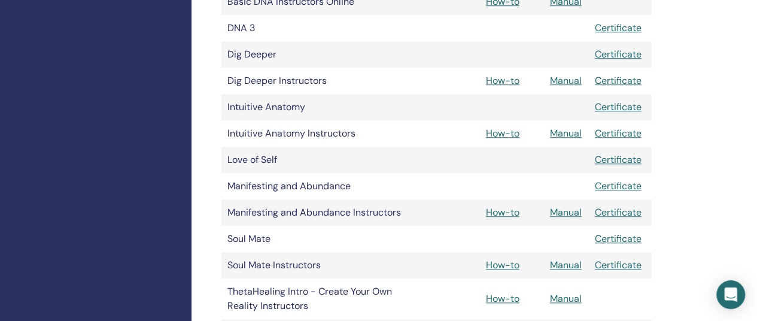  I want to click on div: Open Intercom Messenger, so click(731, 294).